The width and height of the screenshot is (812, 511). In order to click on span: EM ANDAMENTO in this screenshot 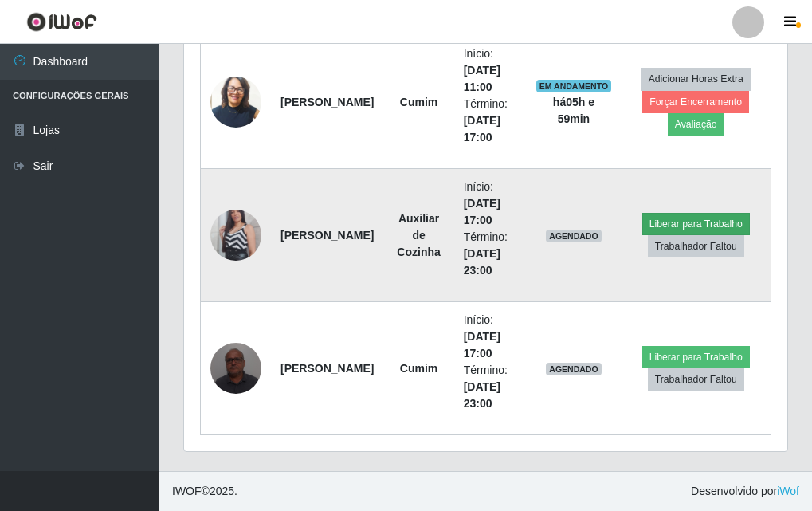, I will do `click(574, 86)`.